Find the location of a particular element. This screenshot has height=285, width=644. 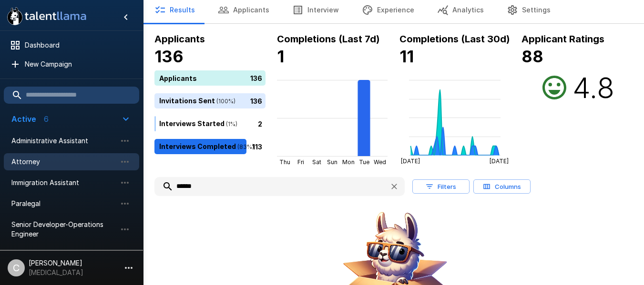

tspan: Sat is located at coordinates (316, 162).